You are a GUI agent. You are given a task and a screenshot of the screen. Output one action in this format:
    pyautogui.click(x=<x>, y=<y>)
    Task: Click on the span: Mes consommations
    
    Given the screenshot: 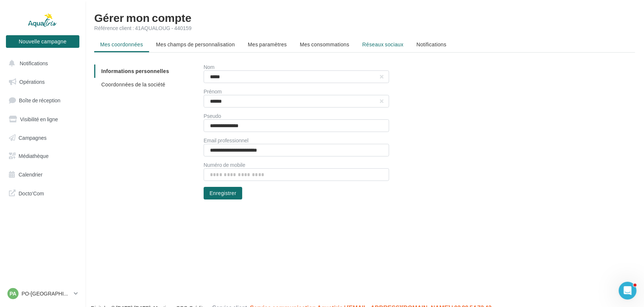 What is the action you would take?
    pyautogui.click(x=324, y=44)
    